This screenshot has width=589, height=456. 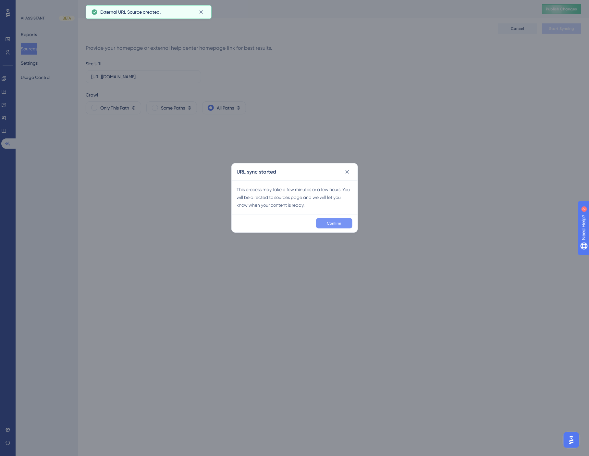 What do you see at coordinates (335, 223) in the screenshot?
I see `span: Confirm` at bounding box center [335, 223].